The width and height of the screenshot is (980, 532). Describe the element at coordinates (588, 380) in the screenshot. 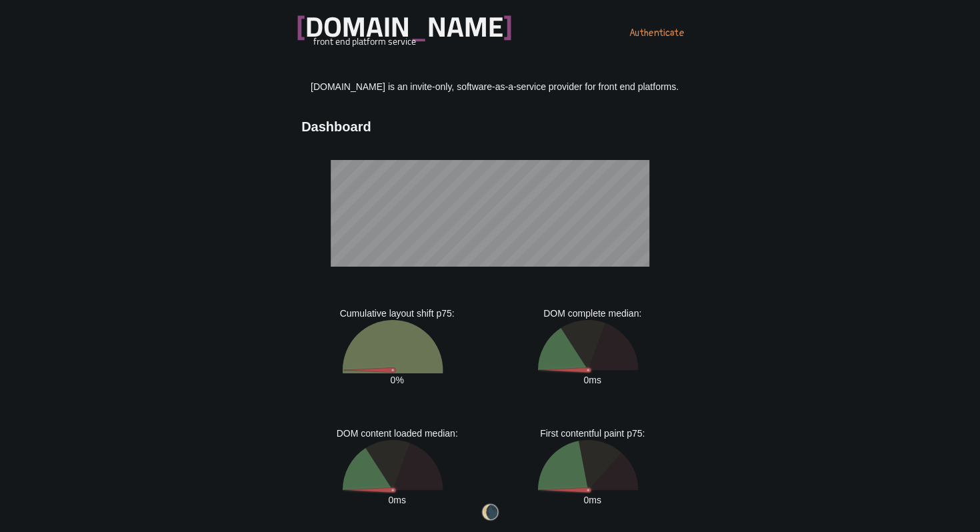

I see `p: 0 ms` at that location.